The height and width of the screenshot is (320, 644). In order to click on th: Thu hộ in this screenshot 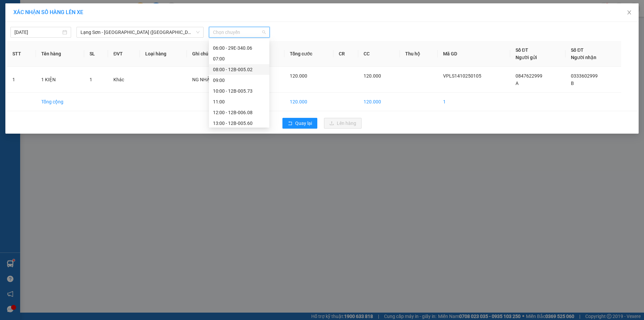, I will do `click(419, 54)`.